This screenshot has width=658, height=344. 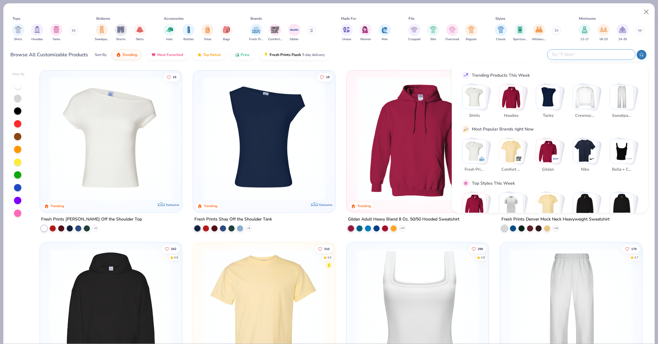 I want to click on button: Like, so click(x=325, y=77).